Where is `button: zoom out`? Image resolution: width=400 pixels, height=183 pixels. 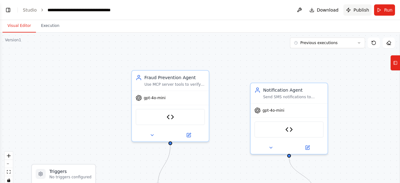 button: zoom out is located at coordinates (9, 164).